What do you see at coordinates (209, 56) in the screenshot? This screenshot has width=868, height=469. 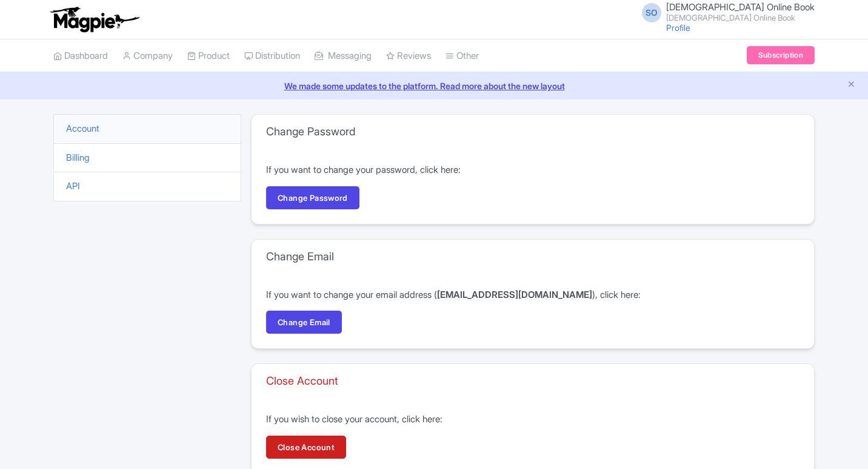 I see `a: Product` at bounding box center [209, 56].